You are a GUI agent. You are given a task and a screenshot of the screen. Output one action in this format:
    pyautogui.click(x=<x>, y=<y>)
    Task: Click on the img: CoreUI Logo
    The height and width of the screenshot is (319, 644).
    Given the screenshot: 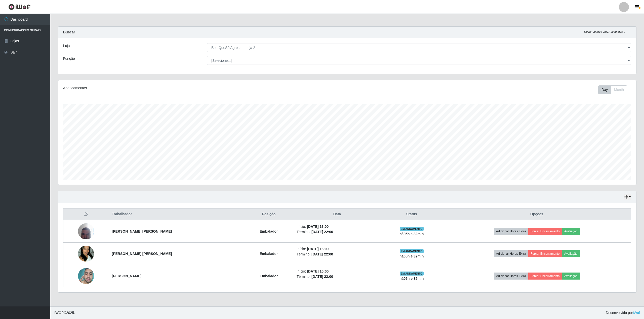 What is the action you would take?
    pyautogui.click(x=19, y=7)
    